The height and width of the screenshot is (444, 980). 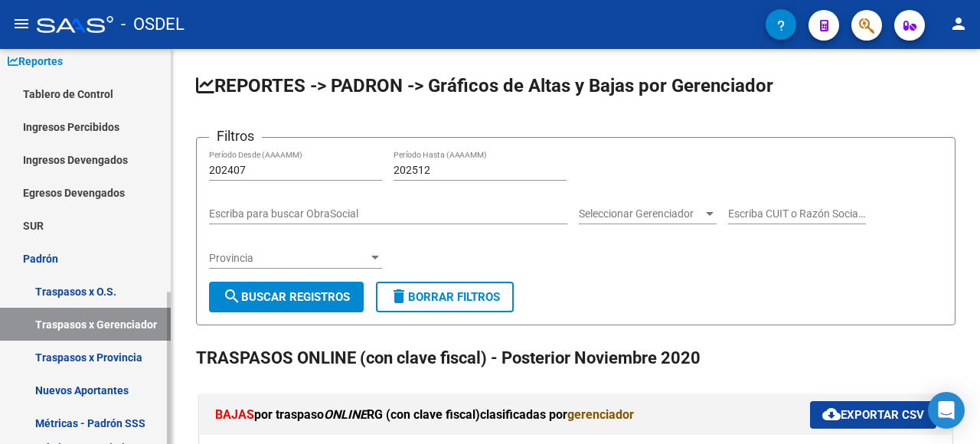 I want to click on span: Seleccionar Gerenciador, so click(x=641, y=214).